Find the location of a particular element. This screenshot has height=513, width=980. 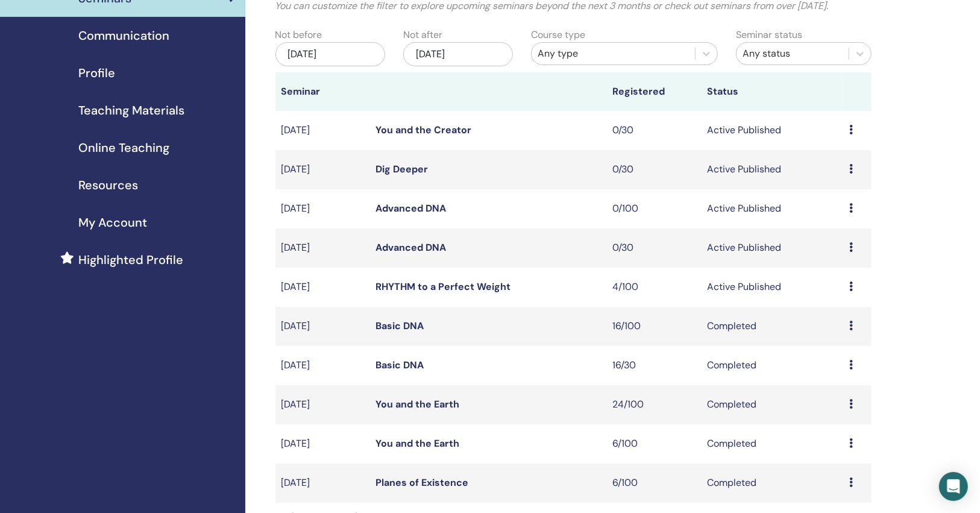

a: Planes of Existence is located at coordinates (422, 482).